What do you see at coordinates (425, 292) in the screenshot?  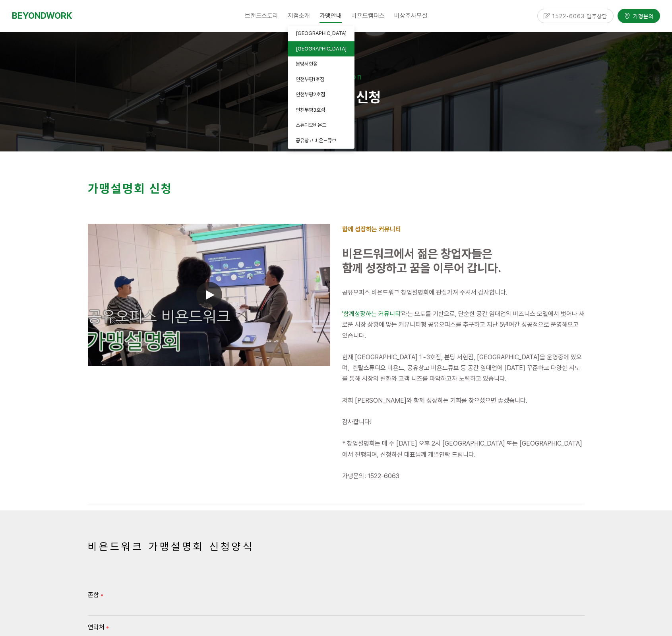 I see `span: 공유오피스 비욘드워크 창업설명회에 관심가져 주셔서 감사합니다.` at bounding box center [425, 292].